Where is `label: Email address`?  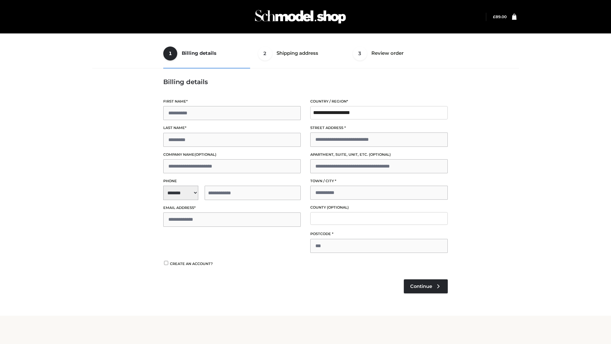
label: Email address is located at coordinates (232, 207).